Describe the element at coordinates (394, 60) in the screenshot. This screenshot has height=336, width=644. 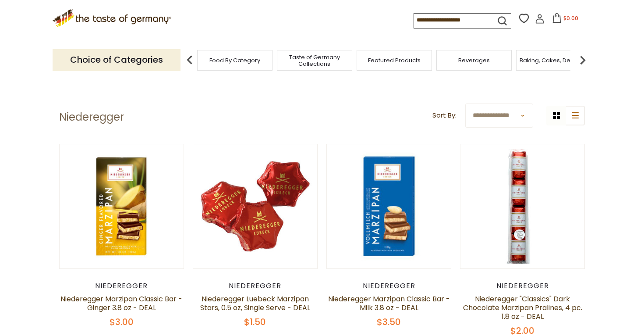
I see `a: Featured Products` at that location.